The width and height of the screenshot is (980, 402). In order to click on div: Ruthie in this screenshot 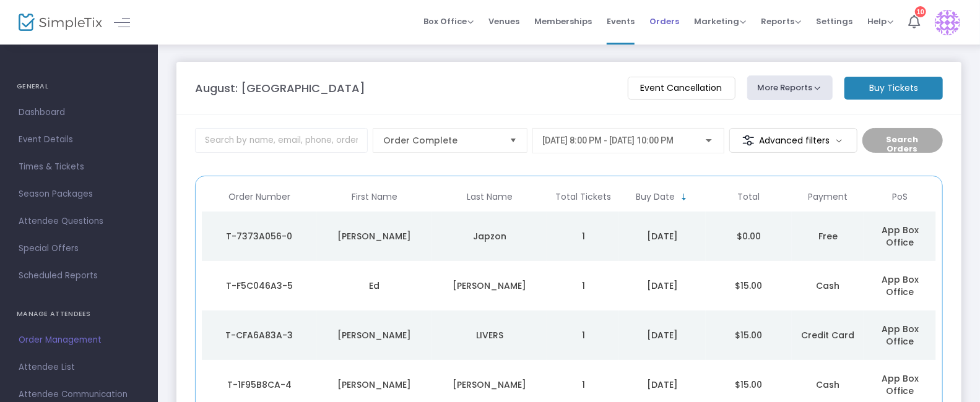, I will do `click(374, 236)`.